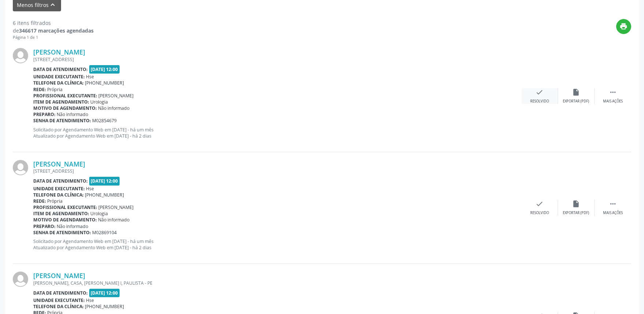  I want to click on div: 6 itens filtrados, so click(53, 22).